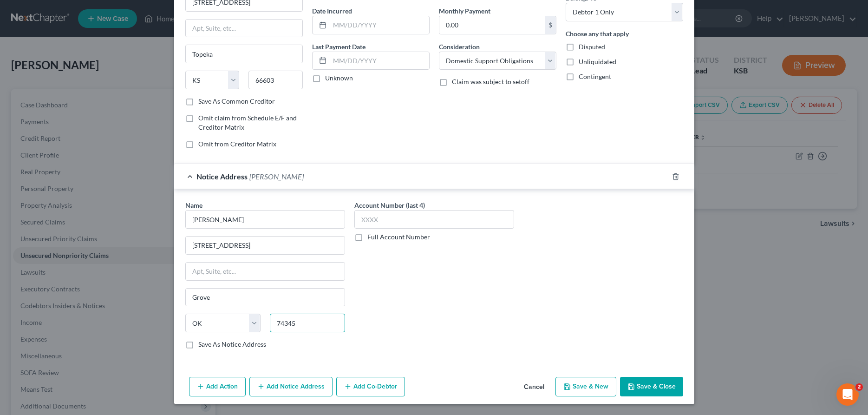  I want to click on input: Enter zip.., so click(307, 323).